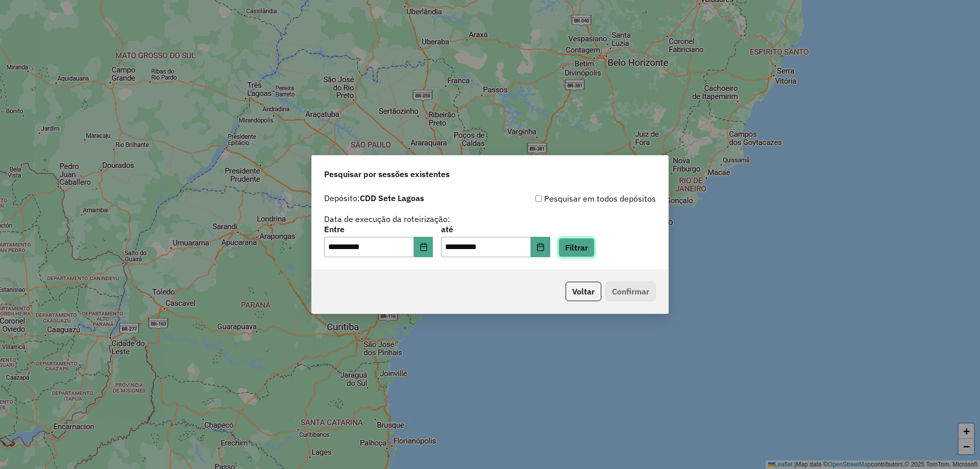 The image size is (980, 469). I want to click on label: Entre, so click(378, 229).